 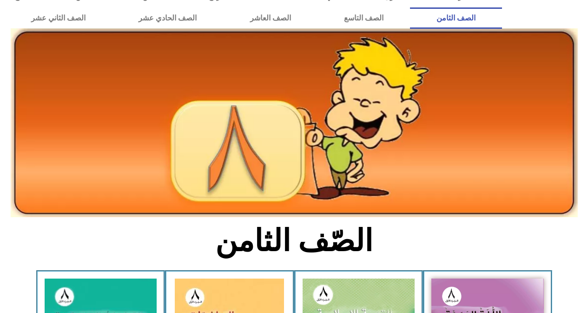 What do you see at coordinates (456, 18) in the screenshot?
I see `a: الصف الثامن` at bounding box center [456, 18].